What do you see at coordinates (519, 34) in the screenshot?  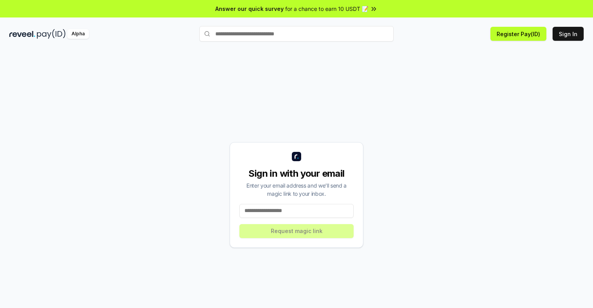 I see `button: Register Pay(ID)` at bounding box center [519, 34].